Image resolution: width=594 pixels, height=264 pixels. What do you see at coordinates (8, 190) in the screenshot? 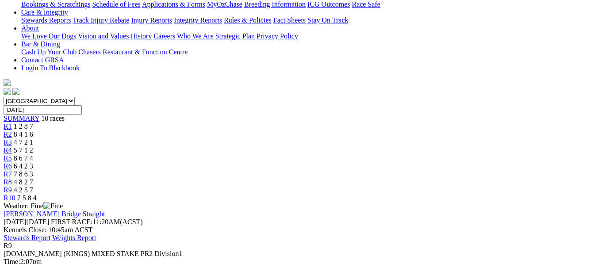
I see `a: R9` at bounding box center [8, 190].